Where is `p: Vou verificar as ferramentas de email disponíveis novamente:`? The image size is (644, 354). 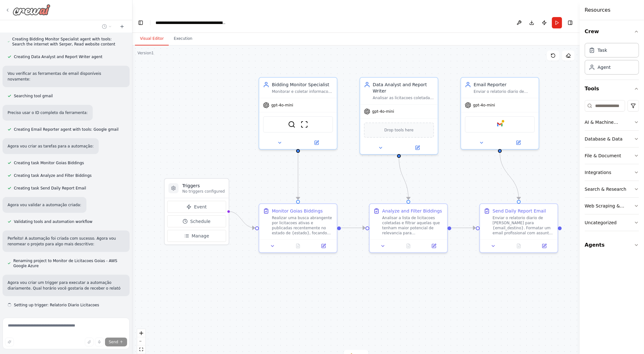 p: Vou verificar as ferramentas de email disponíveis novamente: is located at coordinates (66, 76).